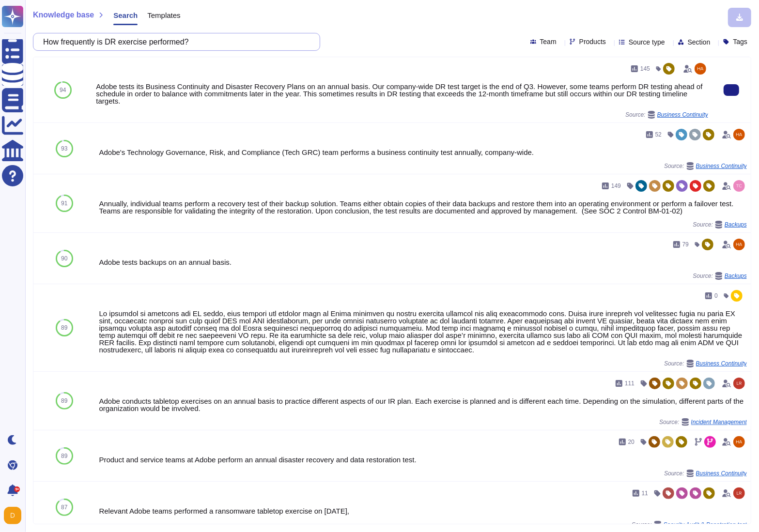 This screenshot has height=532, width=759. What do you see at coordinates (548, 42) in the screenshot?
I see `span: Team` at bounding box center [548, 42].